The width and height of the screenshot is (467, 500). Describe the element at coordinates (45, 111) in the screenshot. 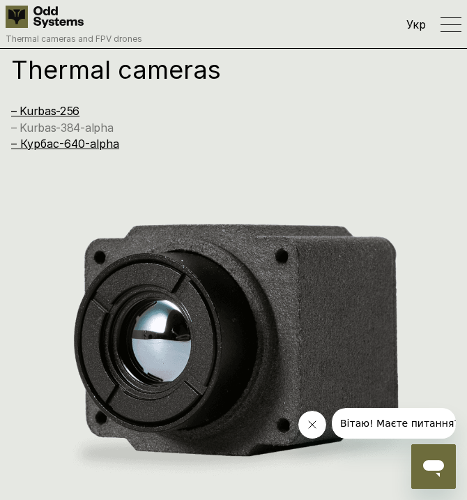

I see `a: – Kurbas-256` at that location.